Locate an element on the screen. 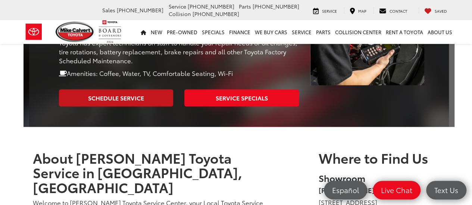 The image size is (472, 205). p: Amenities: Coffee, Water, TV, Comfortable Seating, Wi-Fi is located at coordinates (179, 73).